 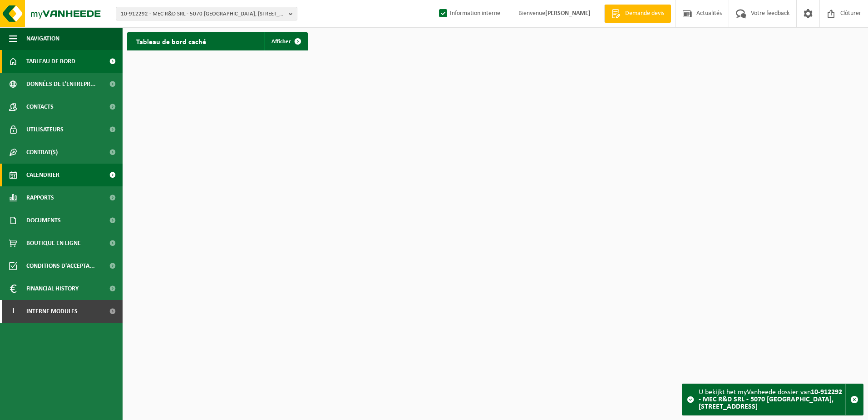 I want to click on span: Interne modules, so click(x=51, y=311).